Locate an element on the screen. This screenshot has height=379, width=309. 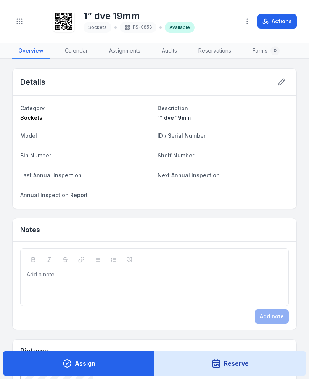
a: Overview is located at coordinates (31, 51).